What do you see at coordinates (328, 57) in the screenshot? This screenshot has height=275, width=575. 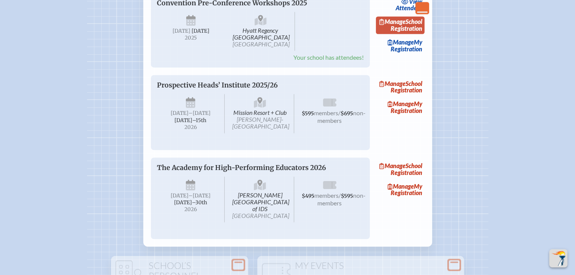 I see `span: Your school has attendees!` at bounding box center [328, 57].